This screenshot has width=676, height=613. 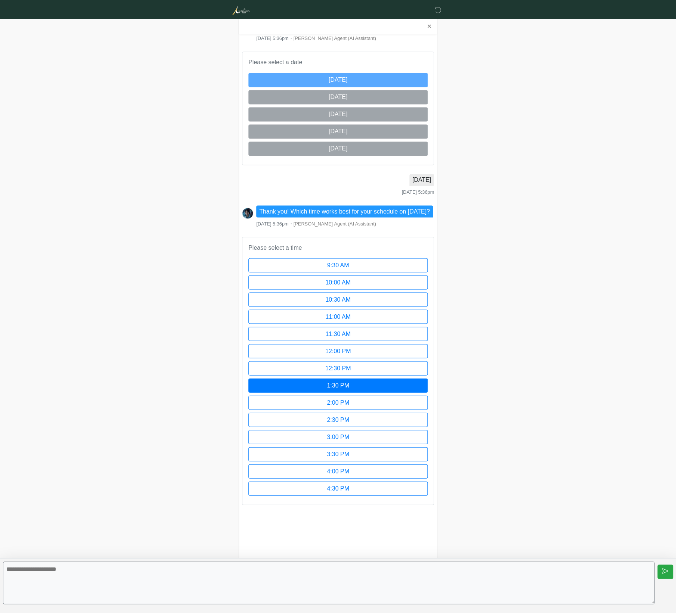 What do you see at coordinates (338, 334) in the screenshot?
I see `button: 11:30 AM` at bounding box center [338, 334].